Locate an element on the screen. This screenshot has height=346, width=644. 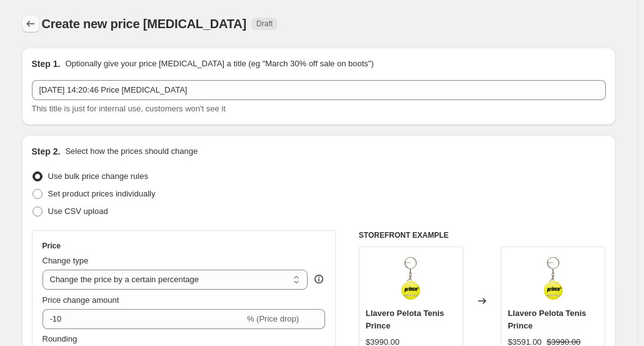
div: help is located at coordinates (319, 279).